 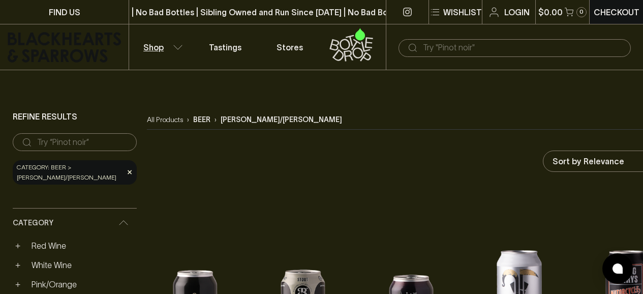 I want to click on a: White Wine, so click(x=82, y=265).